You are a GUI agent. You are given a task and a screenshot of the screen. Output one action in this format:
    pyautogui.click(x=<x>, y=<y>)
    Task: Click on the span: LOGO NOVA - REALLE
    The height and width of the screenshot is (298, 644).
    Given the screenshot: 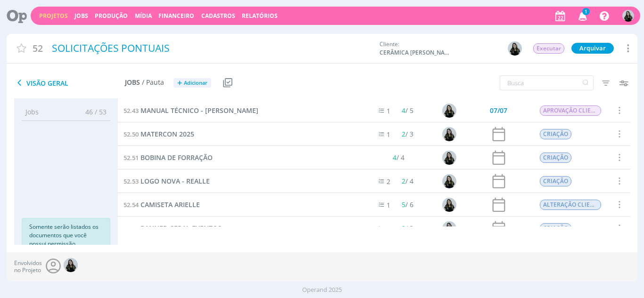 What is the action you would take?
    pyautogui.click(x=175, y=181)
    